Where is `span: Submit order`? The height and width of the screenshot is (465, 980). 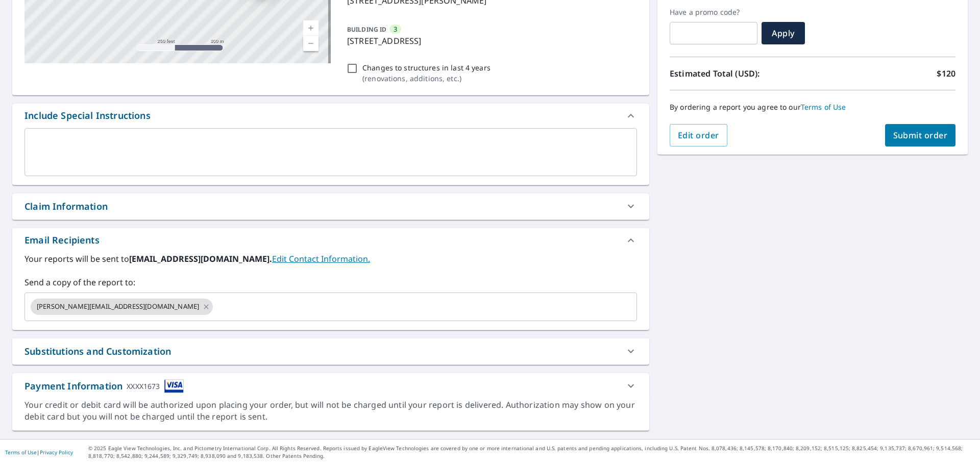 span: Submit order is located at coordinates (920, 135).